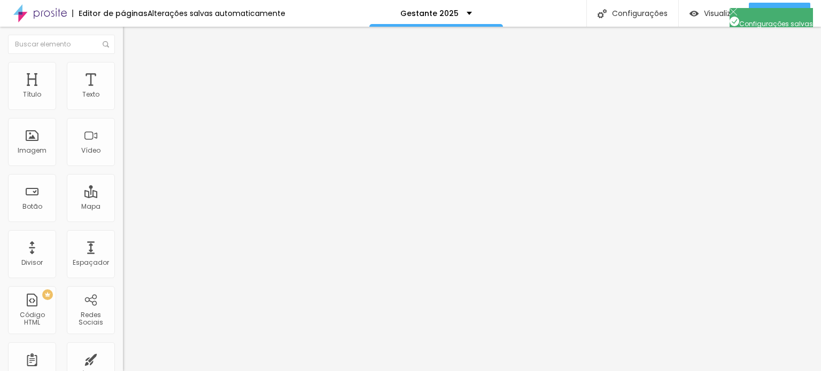  What do you see at coordinates (32, 95) in the screenshot?
I see `div: Título` at bounding box center [32, 95].